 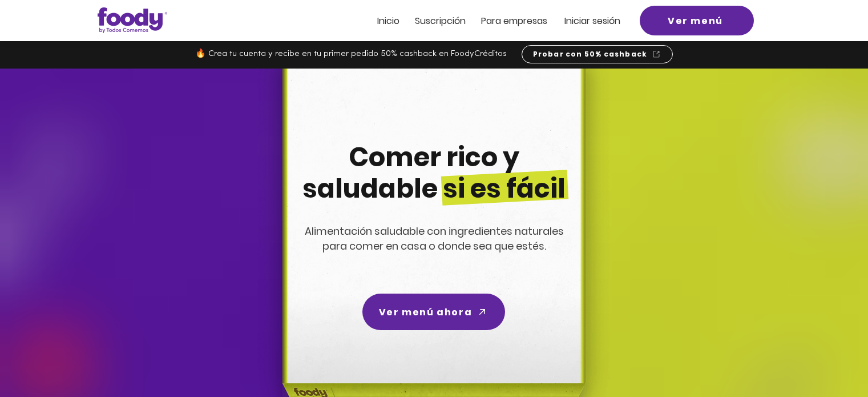 What do you see at coordinates (132, 20) in the screenshot?
I see `img: Logo_Foody V2.0.0 (3).png` at bounding box center [132, 20].